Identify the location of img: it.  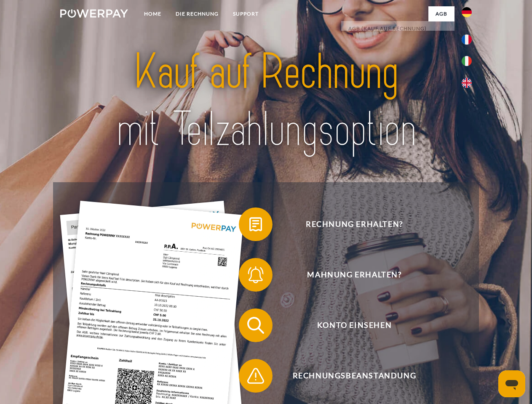
(467, 61).